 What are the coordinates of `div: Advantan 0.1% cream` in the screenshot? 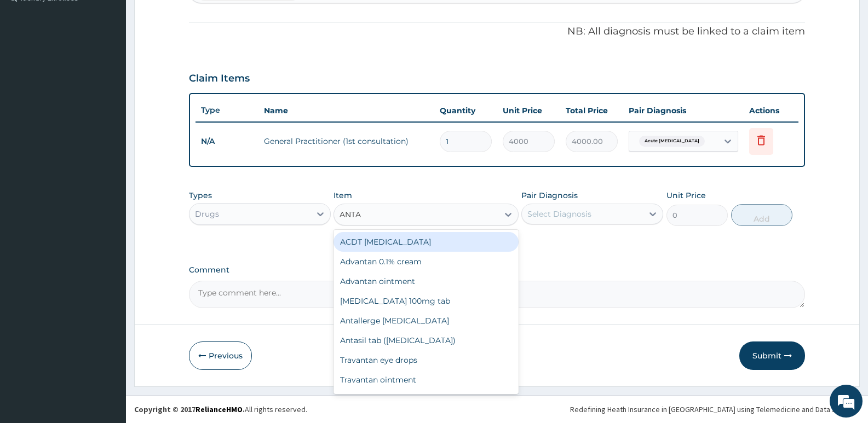 It's located at (426, 262).